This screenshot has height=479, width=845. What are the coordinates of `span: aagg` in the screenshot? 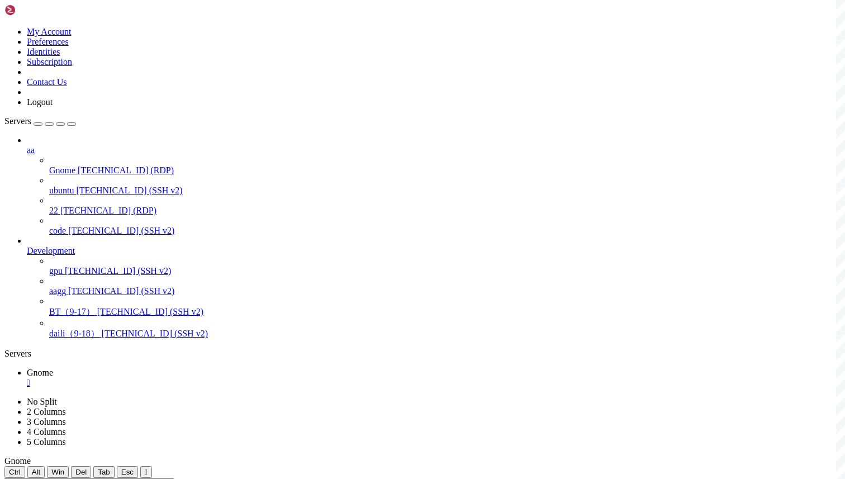 It's located at (58, 291).